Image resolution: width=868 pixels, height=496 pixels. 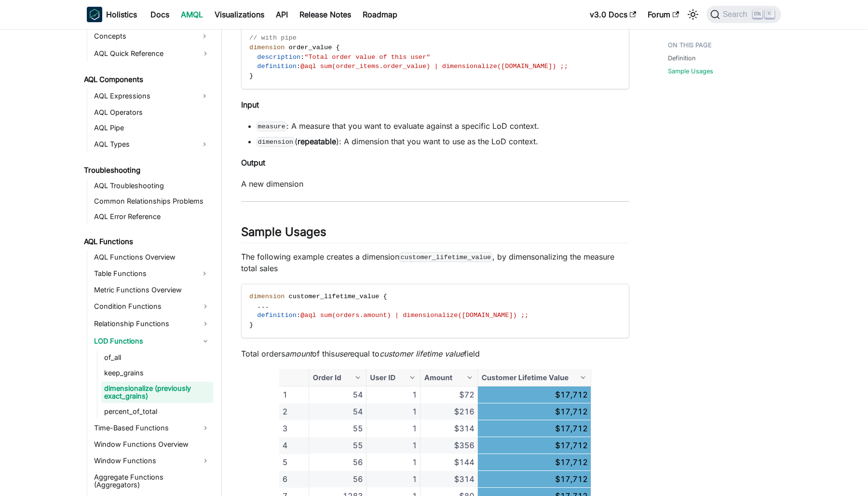 What do you see at coordinates (152, 290) in the screenshot?
I see `a: Metric Functions Overview` at bounding box center [152, 290].